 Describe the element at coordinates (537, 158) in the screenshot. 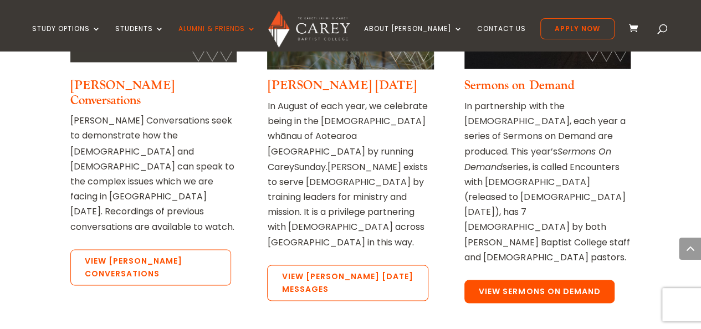

I see `em: Sermons On Demand` at that location.